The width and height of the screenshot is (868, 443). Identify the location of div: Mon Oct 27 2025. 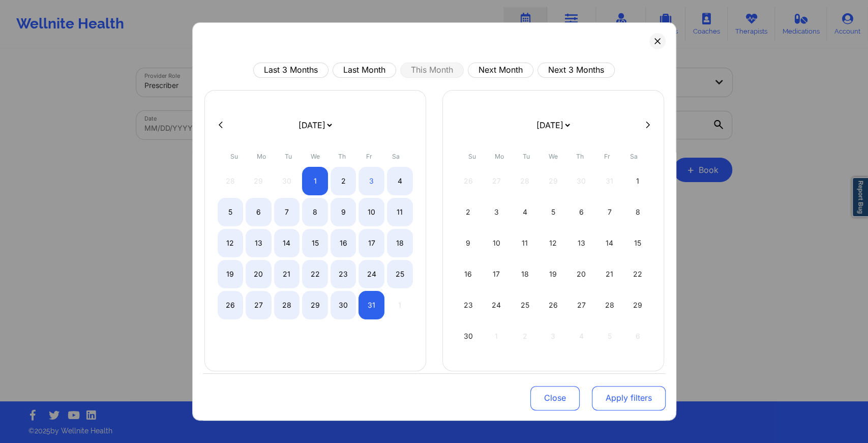
(258, 305).